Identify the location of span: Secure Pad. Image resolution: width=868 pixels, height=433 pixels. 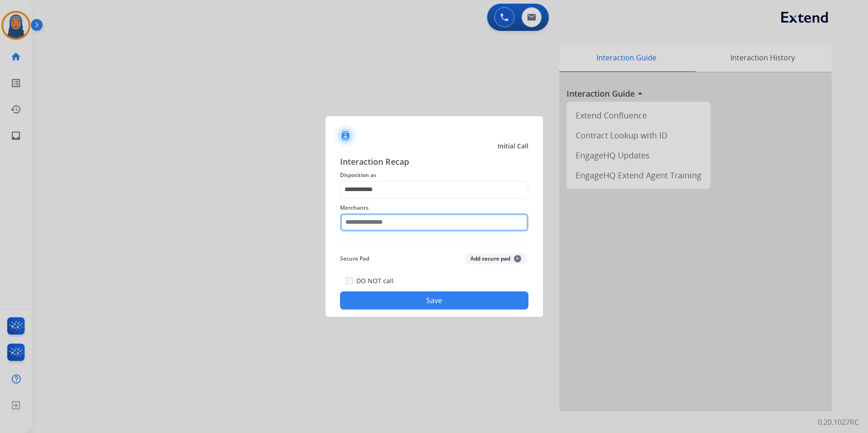
(355, 259).